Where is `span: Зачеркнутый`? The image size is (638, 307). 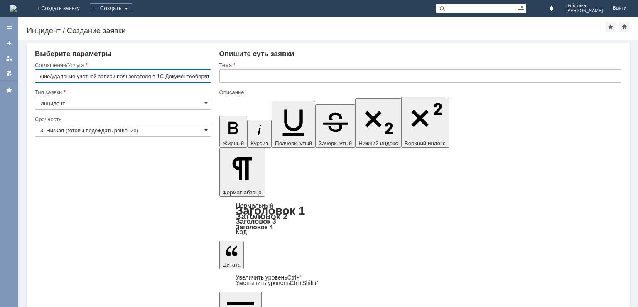
span: Зачеркнутый is located at coordinates (335, 143).